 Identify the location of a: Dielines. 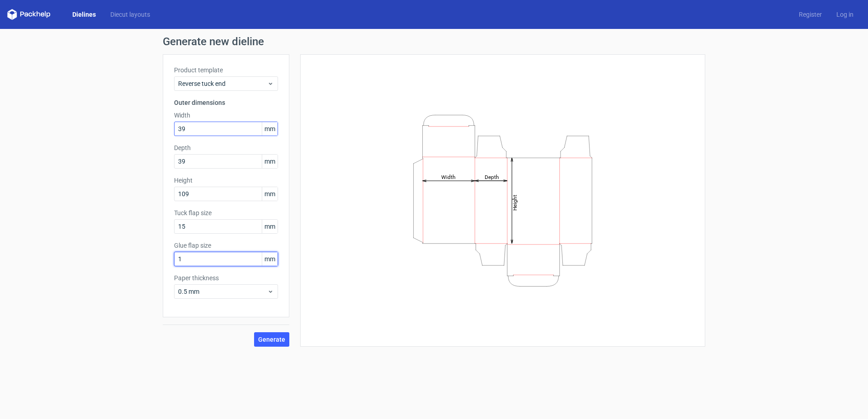
(84, 14).